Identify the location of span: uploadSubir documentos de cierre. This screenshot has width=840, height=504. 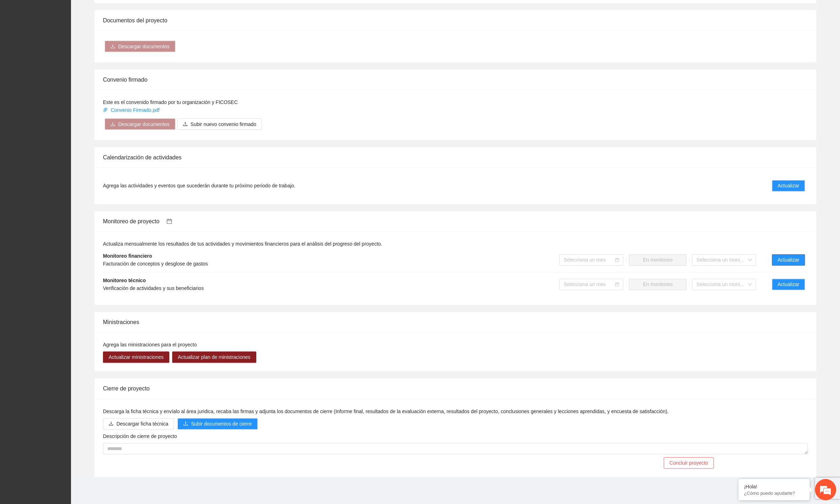
(217, 424).